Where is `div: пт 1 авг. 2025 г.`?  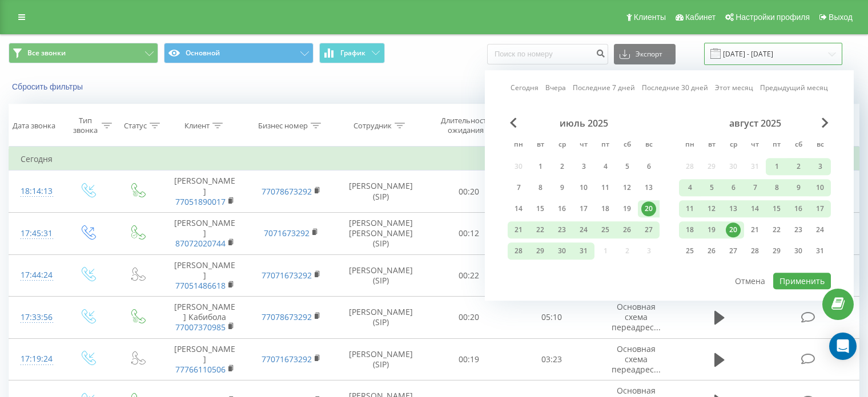 div: пт 1 авг. 2025 г. is located at coordinates (776, 167).